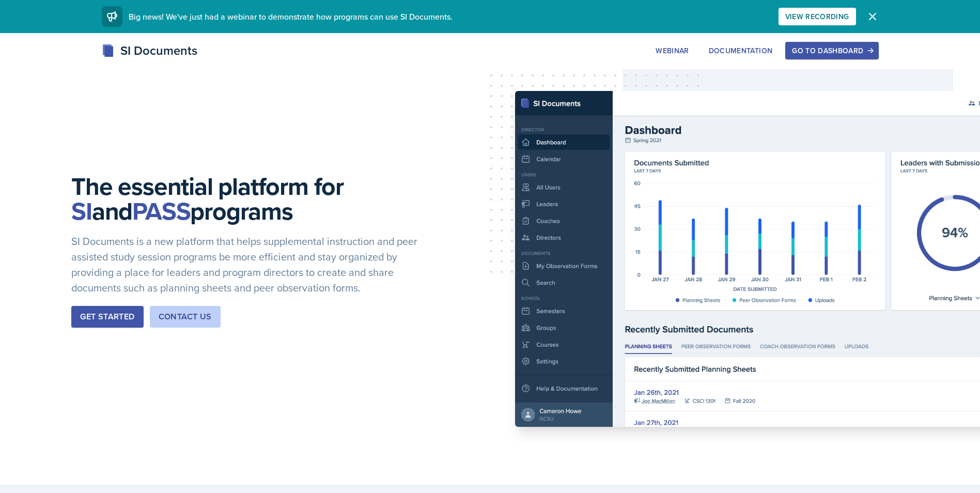 Image resolution: width=980 pixels, height=493 pixels. I want to click on div: Contact Us, so click(185, 317).